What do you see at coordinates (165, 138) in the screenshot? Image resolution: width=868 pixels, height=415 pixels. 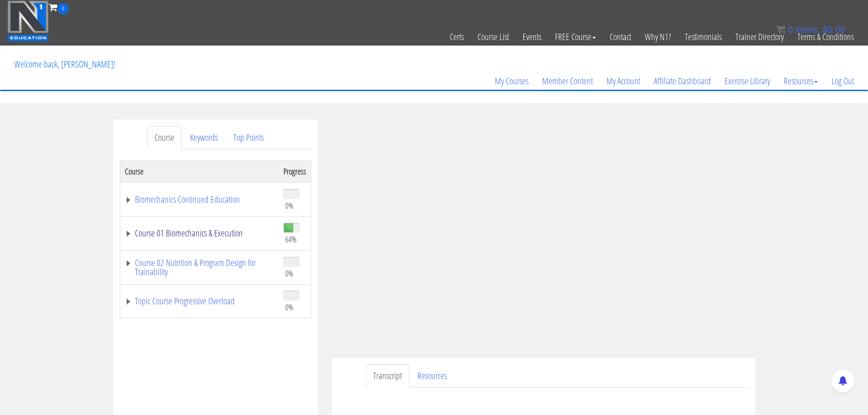 I see `a: Course` at bounding box center [165, 138].